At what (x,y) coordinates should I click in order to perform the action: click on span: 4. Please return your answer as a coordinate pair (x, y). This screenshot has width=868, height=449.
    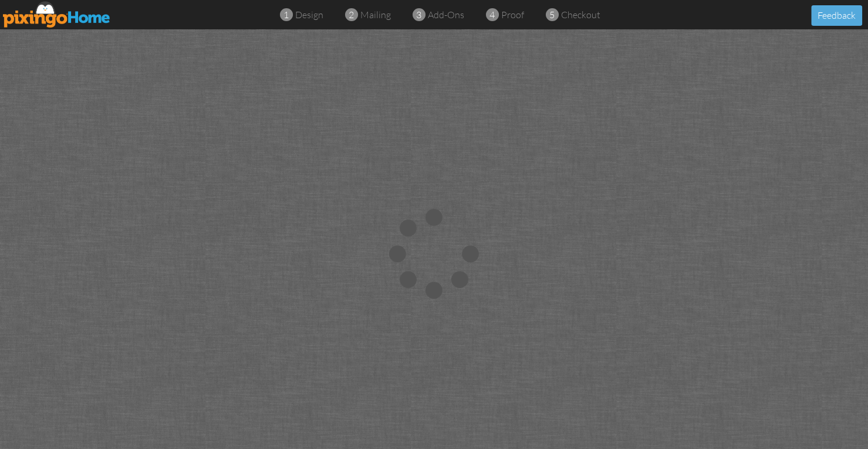
    Looking at the image, I should click on (492, 14).